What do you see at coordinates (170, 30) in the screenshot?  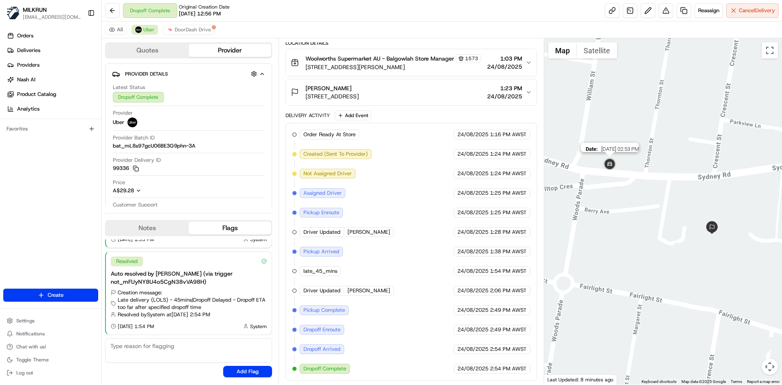 I see `img: doordash_logo_v2.png` at bounding box center [170, 30].